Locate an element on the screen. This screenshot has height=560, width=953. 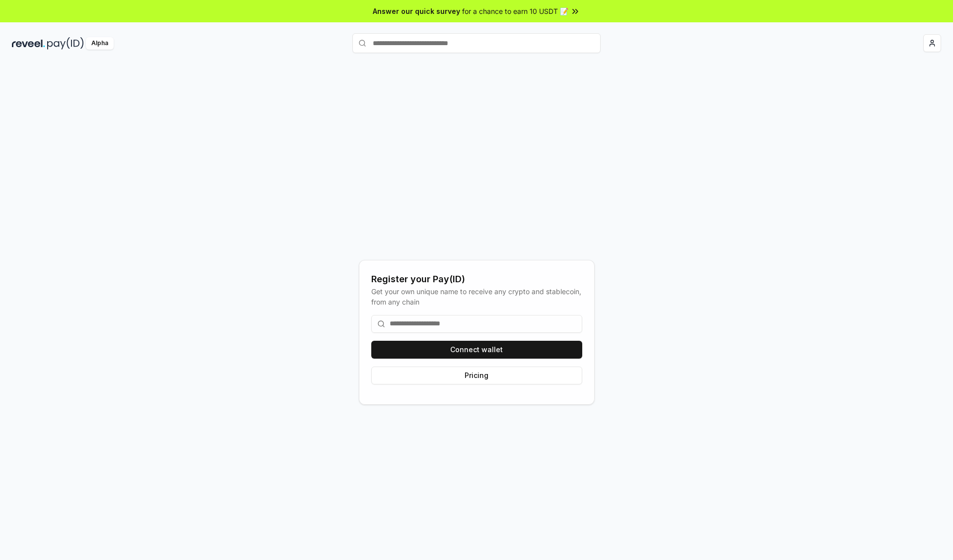
span: Answer our quick survey is located at coordinates (417, 11).